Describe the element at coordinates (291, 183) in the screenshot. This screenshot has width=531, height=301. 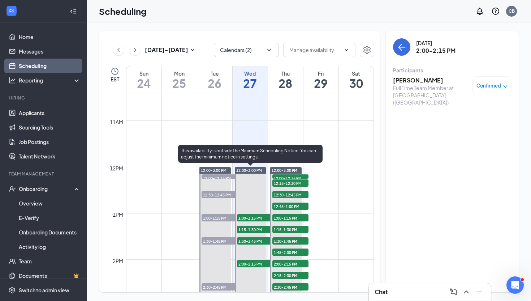
I see `span: 12:15-12:30 PM` at that location.